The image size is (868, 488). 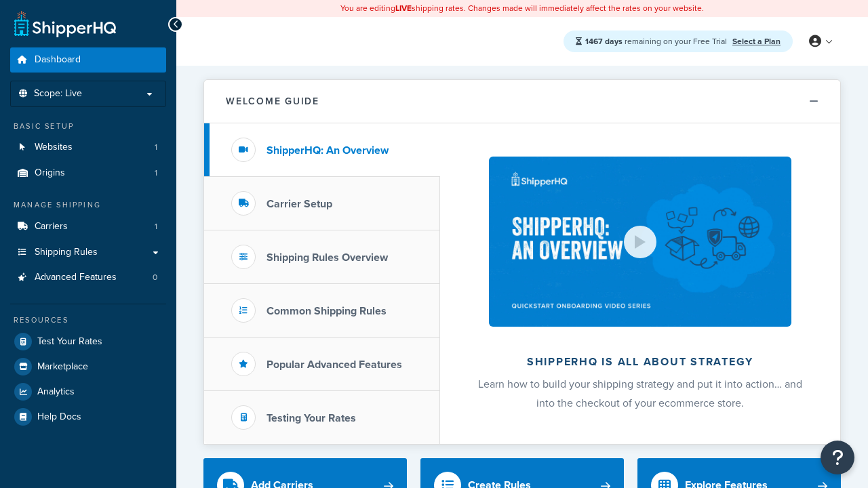 What do you see at coordinates (75, 277) in the screenshot?
I see `span: Advanced Features` at bounding box center [75, 277].